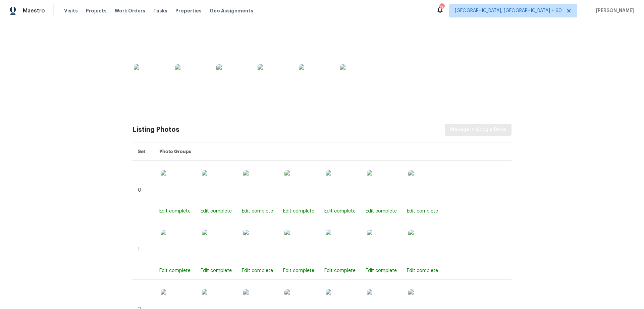 The width and height of the screenshot is (644, 309). I want to click on span: Work Orders, so click(130, 11).